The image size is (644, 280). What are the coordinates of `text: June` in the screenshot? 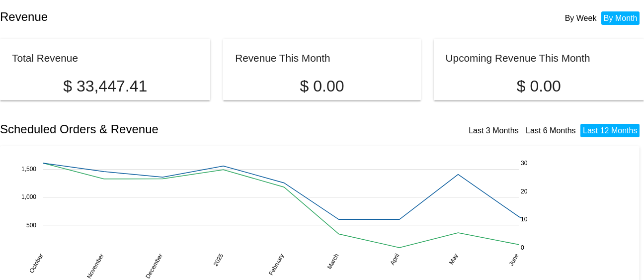 It's located at (513, 259).